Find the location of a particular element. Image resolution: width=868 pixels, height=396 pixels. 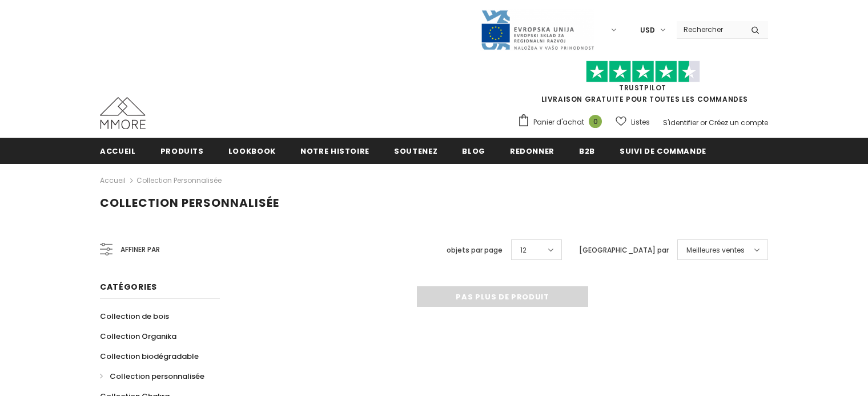

a: Blog is located at coordinates (473, 151).